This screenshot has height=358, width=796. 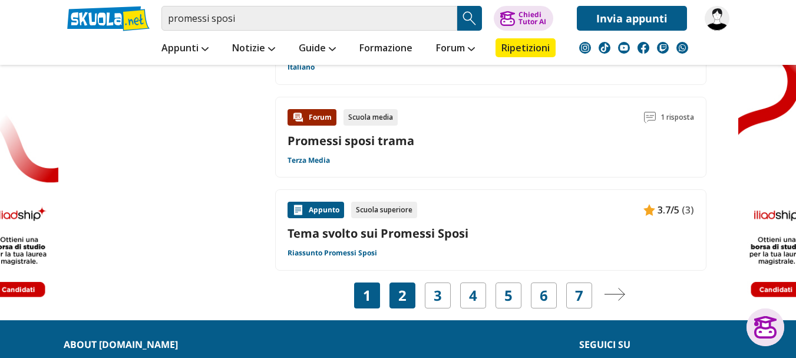 What do you see at coordinates (544, 295) in the screenshot?
I see `a: 6` at bounding box center [544, 295].